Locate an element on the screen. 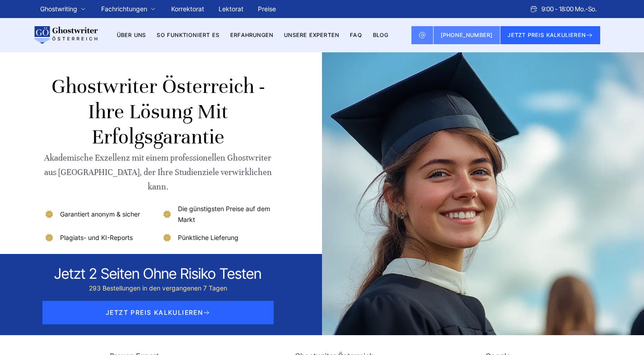 Image resolution: width=644 pixels, height=355 pixels. a: Ghostwriting is located at coordinates (59, 9).